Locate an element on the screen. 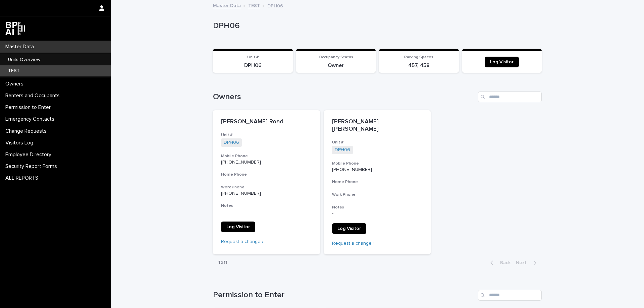  p: TEST is located at coordinates (14, 71).